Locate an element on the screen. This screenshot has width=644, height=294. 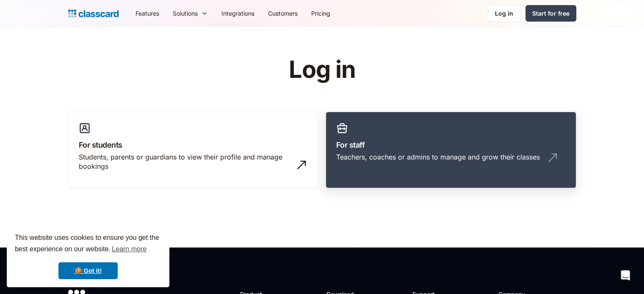
a: Features is located at coordinates (147, 13).